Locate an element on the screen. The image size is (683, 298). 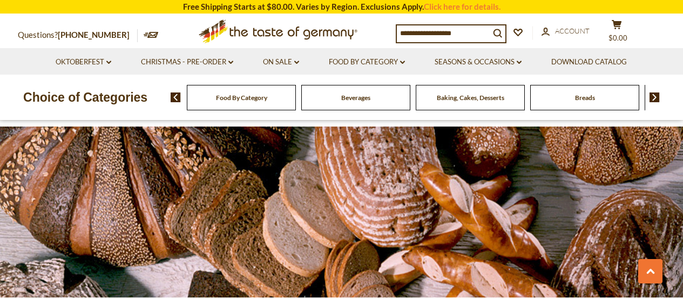
span: Beverages is located at coordinates (356, 97).